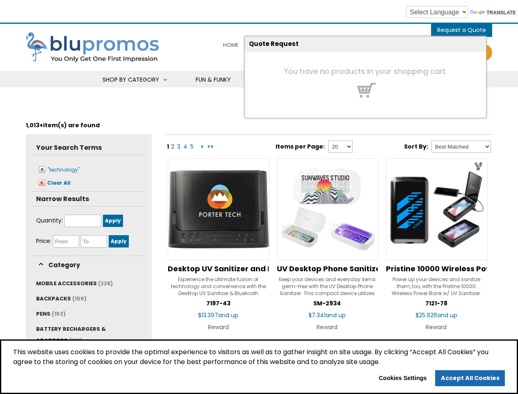 Image resolution: width=518 pixels, height=394 pixels. I want to click on span: Quantity, so click(49, 220).